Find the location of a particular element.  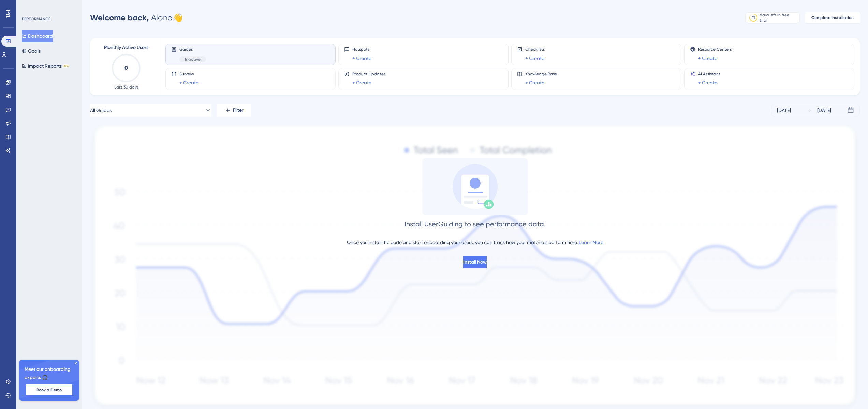

button: Complete Installation is located at coordinates (833, 18).